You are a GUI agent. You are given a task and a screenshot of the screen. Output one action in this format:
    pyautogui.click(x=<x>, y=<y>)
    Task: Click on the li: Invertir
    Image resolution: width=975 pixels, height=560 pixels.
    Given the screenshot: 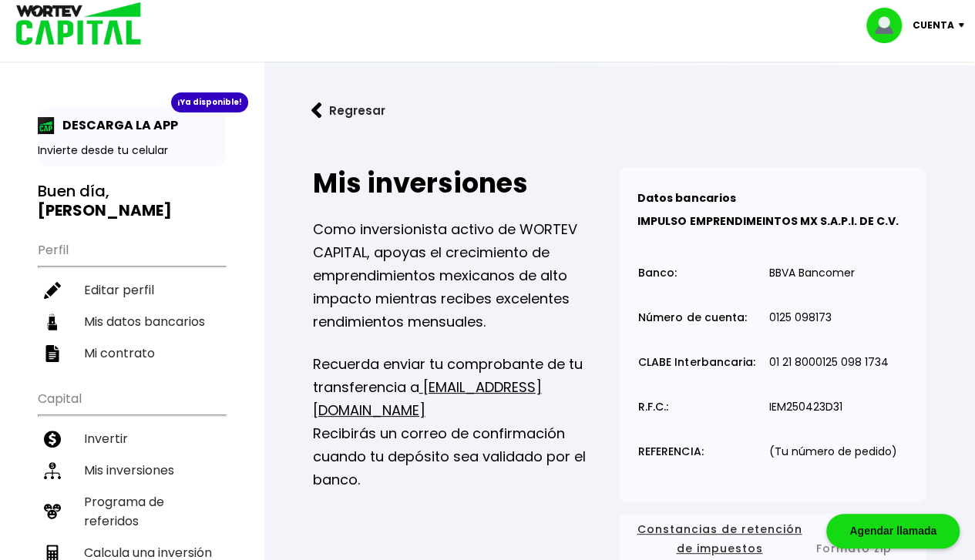 What is the action you would take?
    pyautogui.click(x=131, y=439)
    